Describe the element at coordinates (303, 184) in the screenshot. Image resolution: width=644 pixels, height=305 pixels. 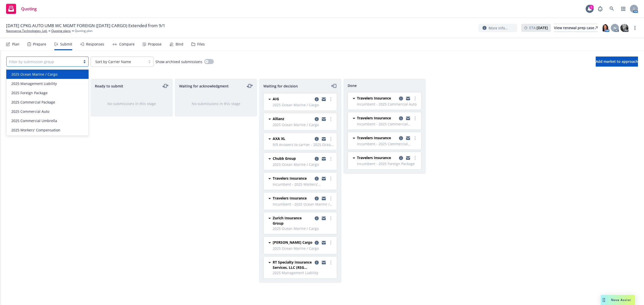
I see `span: Incumbent - 2025 Workers' Compensation` at that location.